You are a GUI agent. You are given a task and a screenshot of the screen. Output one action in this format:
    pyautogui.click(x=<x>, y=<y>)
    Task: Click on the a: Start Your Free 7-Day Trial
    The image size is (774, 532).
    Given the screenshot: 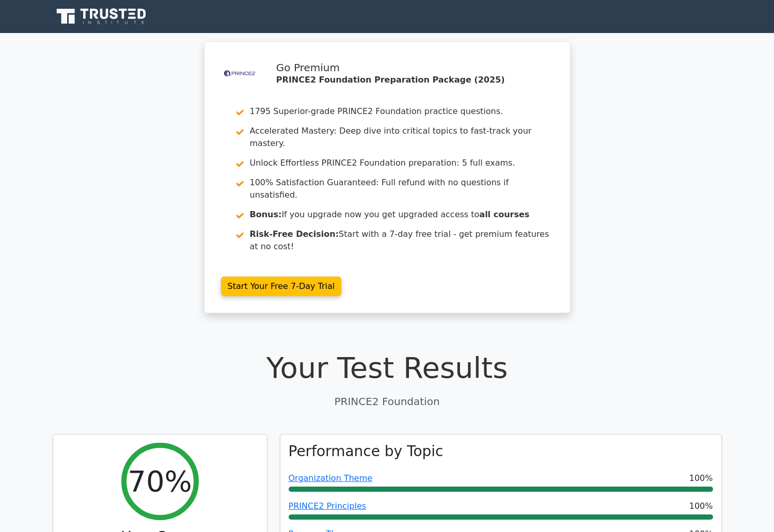 What is the action you would take?
    pyautogui.click(x=282, y=286)
    